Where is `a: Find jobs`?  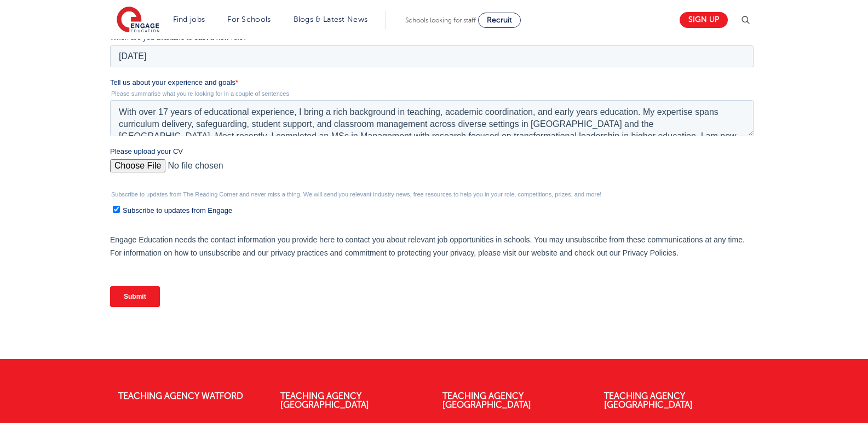 a: Find jobs is located at coordinates (189, 19).